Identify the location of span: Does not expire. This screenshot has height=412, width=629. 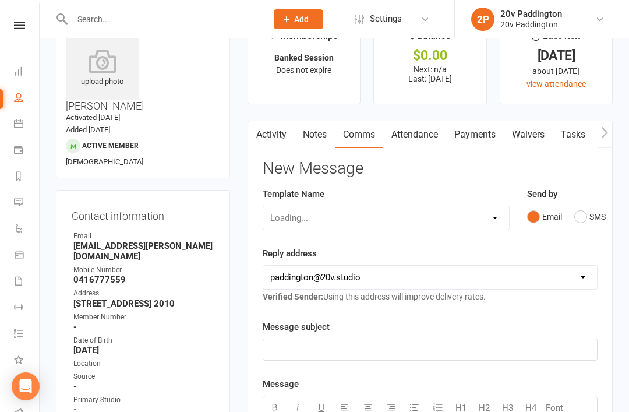
(304, 70).